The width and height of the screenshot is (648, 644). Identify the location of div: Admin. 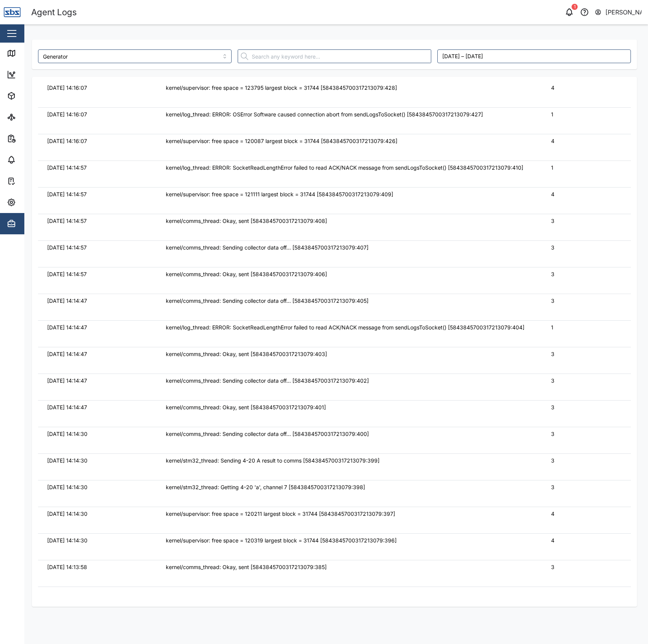
(31, 223).